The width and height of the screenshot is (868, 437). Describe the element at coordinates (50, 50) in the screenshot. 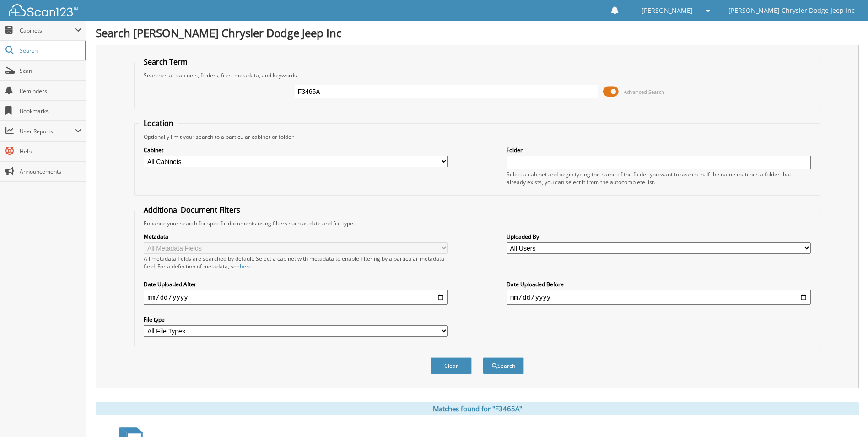

I see `span: Search` at that location.